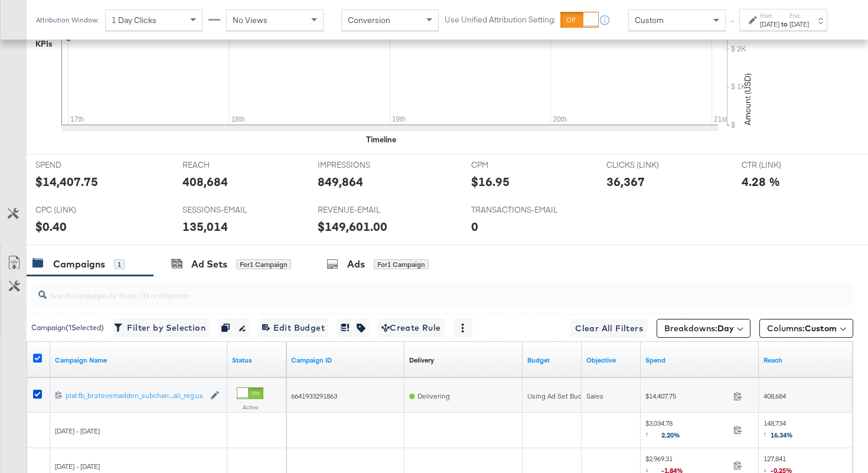 Image resolution: width=868 pixels, height=473 pixels. Describe the element at coordinates (356, 264) in the screenshot. I see `div: Ads` at that location.